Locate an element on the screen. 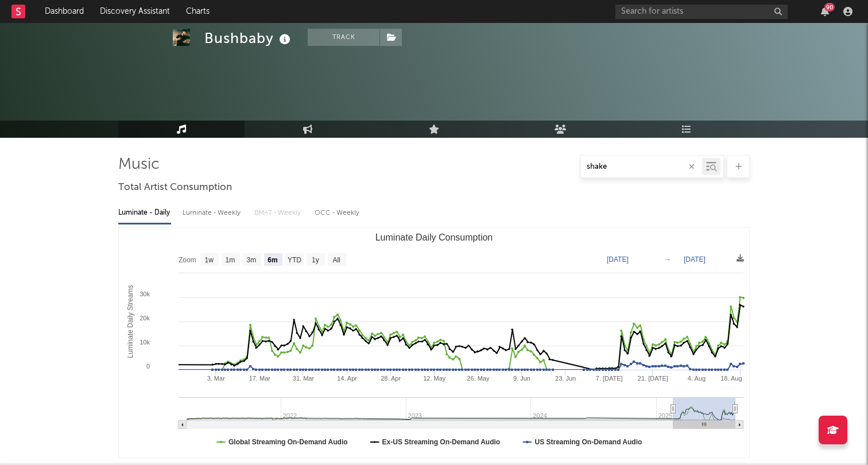  text: 6m is located at coordinates (272, 260).